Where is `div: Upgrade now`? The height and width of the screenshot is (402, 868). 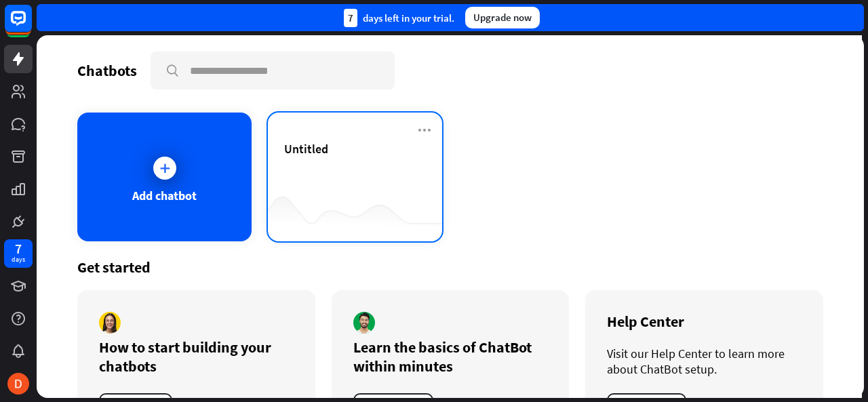
div: Upgrade now is located at coordinates (503, 18).